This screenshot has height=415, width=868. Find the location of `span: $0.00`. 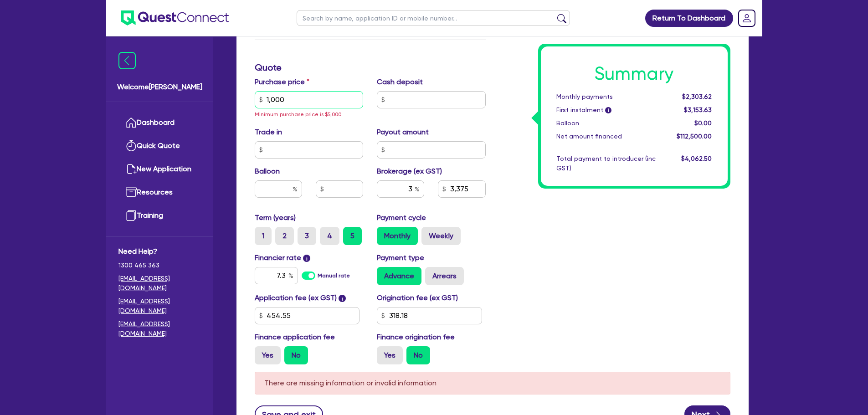

span: $0.00 is located at coordinates (703, 123).